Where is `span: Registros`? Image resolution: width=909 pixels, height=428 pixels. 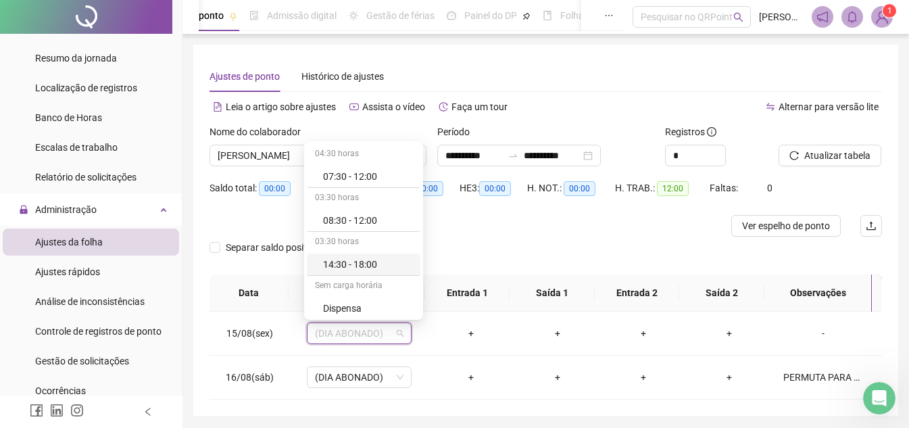 span: Registros is located at coordinates (691, 132).